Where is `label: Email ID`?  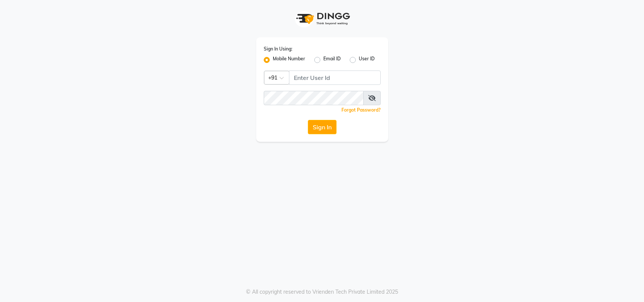
label: Email ID is located at coordinates (332, 60).